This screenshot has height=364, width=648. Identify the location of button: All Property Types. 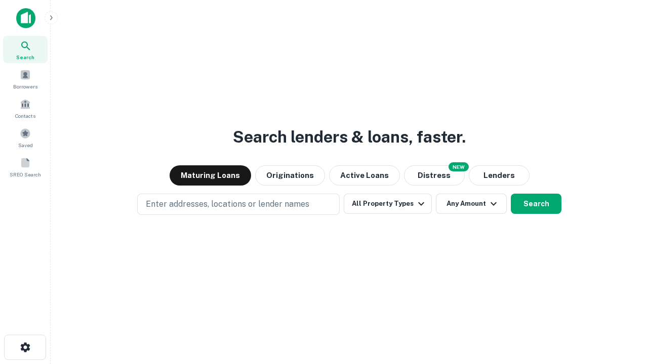
(388, 204).